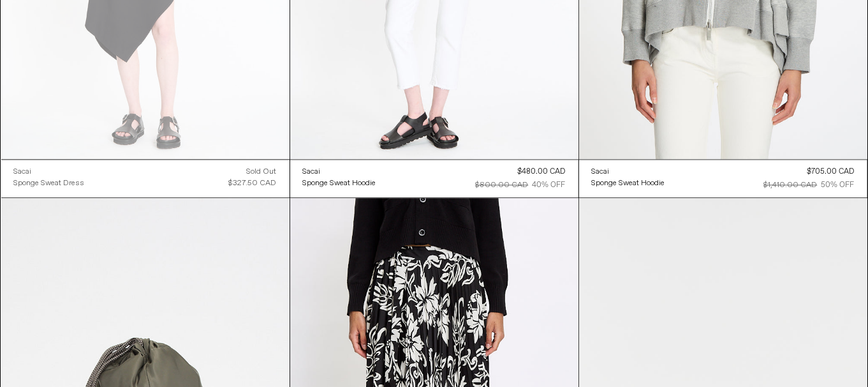  I want to click on div: $800.00 CAD, so click(502, 186).